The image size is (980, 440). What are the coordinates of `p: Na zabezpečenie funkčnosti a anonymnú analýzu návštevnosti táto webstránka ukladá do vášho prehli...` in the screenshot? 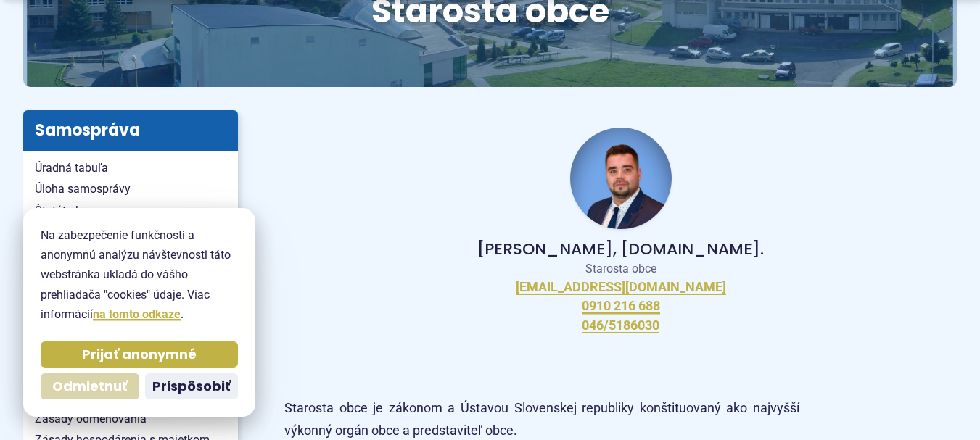 It's located at (139, 275).